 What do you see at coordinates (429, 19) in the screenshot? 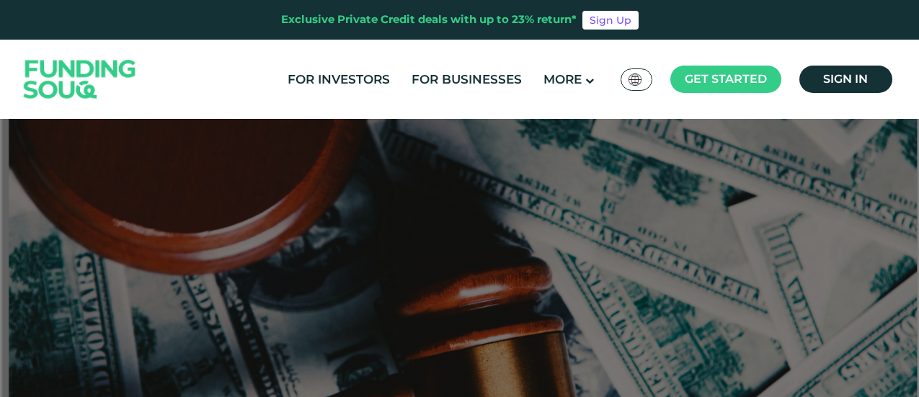
I see `div: Exclusive Private Credit deals with up to 23% return*` at bounding box center [429, 19].